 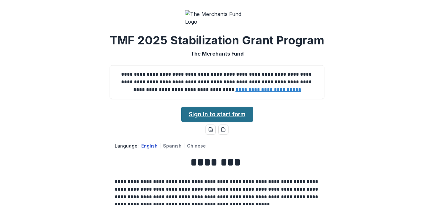 I want to click on p: Language:, so click(x=126, y=146).